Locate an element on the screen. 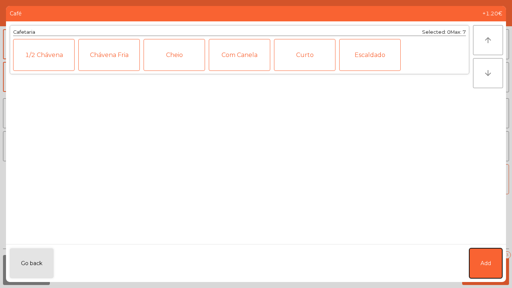 The height and width of the screenshot is (288, 512). span: Café is located at coordinates (16, 13).